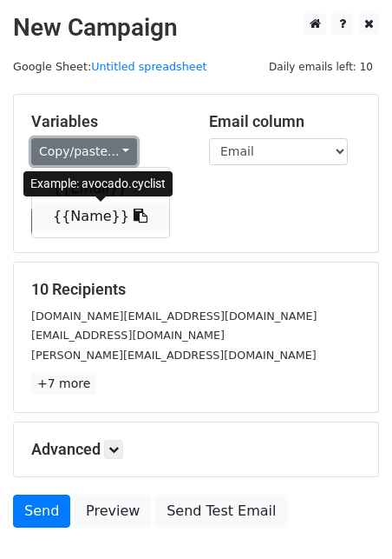  I want to click on h5: Variables, so click(107, 122).